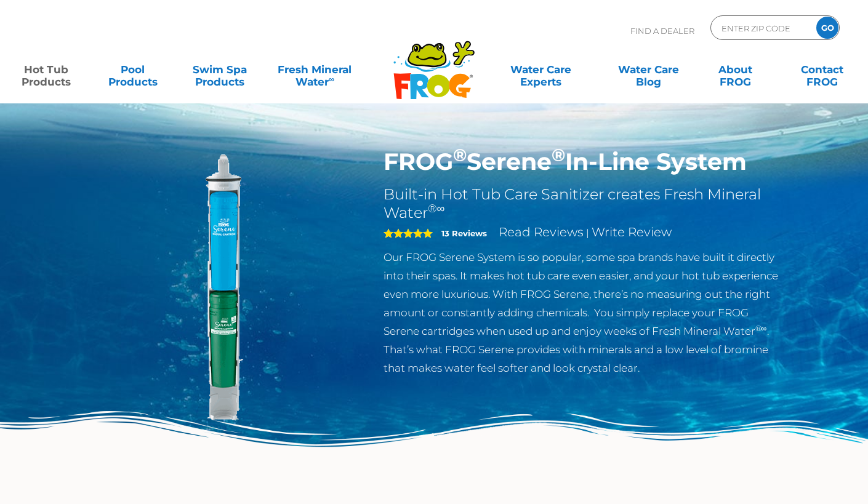 The height and width of the screenshot is (504, 868). What do you see at coordinates (822, 70) in the screenshot?
I see `a: ContactFROG` at bounding box center [822, 70].